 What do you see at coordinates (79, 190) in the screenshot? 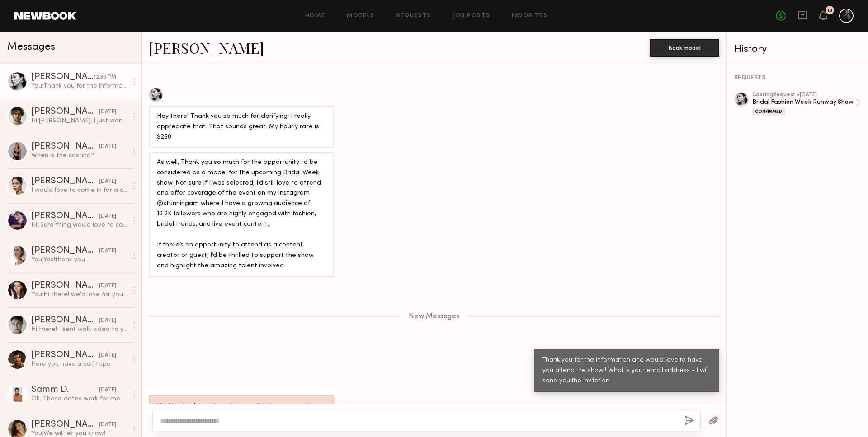
I see `div: I would love to come in for a casting! Thank you for messaging :)` at bounding box center [79, 190].